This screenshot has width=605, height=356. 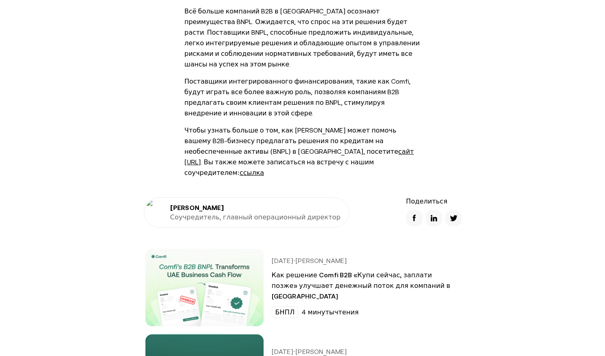 What do you see at coordinates (205, 287) in the screenshot?
I see `img: В последние годы рынок BNPL (Buy Now Pay Later, BNPL) демонстрирует значительный рост, особенно в...` at bounding box center [205, 287].